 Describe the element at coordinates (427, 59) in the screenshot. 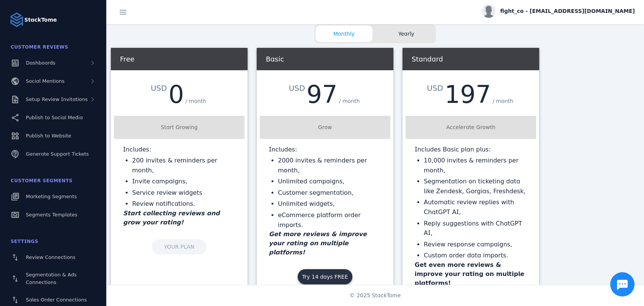

I see `span: Standard` at that location.